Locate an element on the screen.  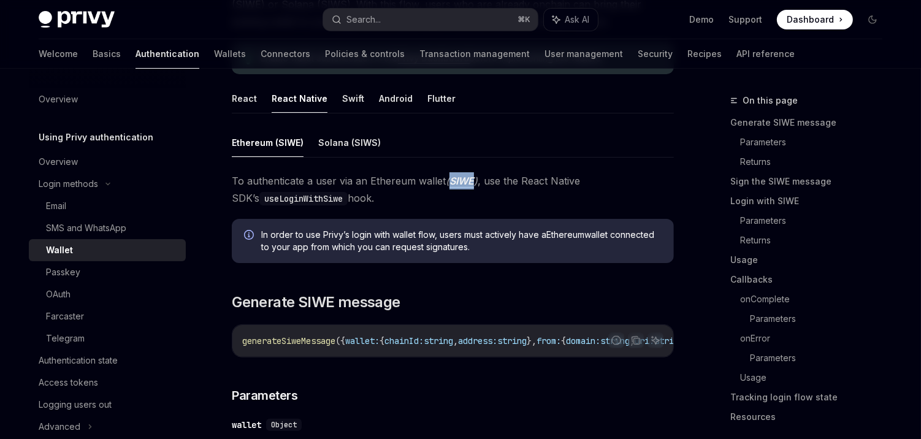
button: React is located at coordinates (244, 98).